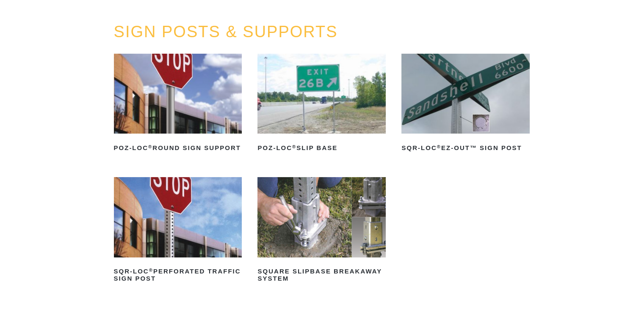 This screenshot has width=644, height=317. I want to click on h2: POZ-LOC Round Sign Support, so click(178, 148).